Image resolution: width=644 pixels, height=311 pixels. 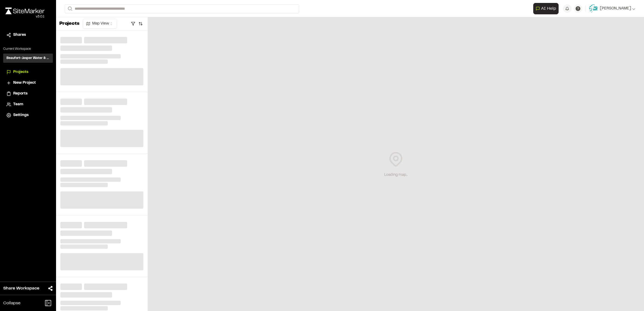 What do you see at coordinates (594, 9) in the screenshot?
I see `img: User` at bounding box center [594, 9].